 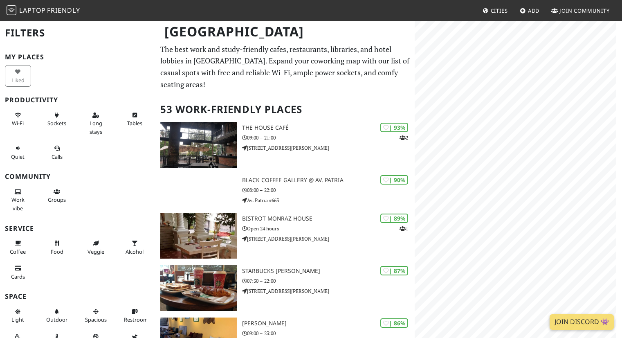 What do you see at coordinates (580, 11) in the screenshot?
I see `a: Join Community` at bounding box center [580, 11].